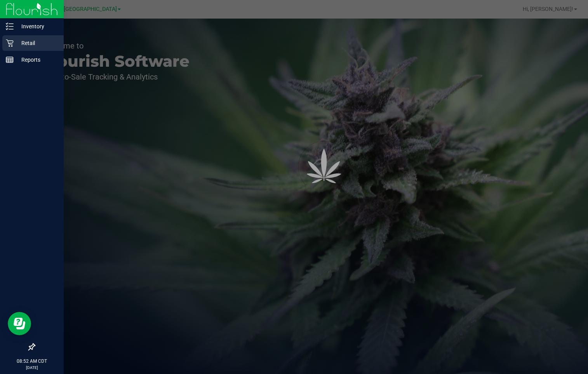  What do you see at coordinates (37, 60) in the screenshot?
I see `p: Reports` at bounding box center [37, 60].